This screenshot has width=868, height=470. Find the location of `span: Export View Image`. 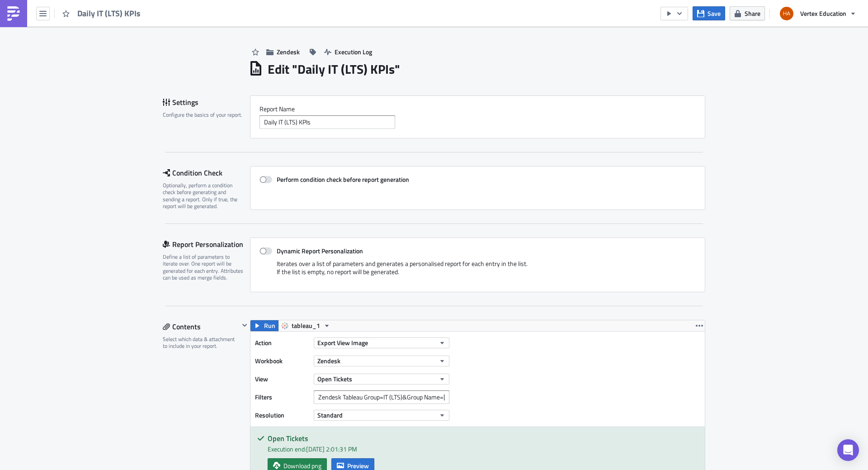

span: Export View Image is located at coordinates (342, 343).